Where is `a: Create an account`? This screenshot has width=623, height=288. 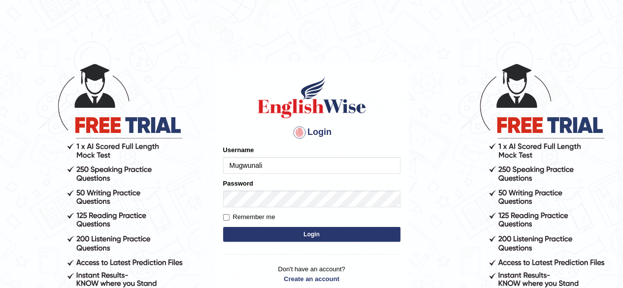 a: Create an account is located at coordinates (312, 279).